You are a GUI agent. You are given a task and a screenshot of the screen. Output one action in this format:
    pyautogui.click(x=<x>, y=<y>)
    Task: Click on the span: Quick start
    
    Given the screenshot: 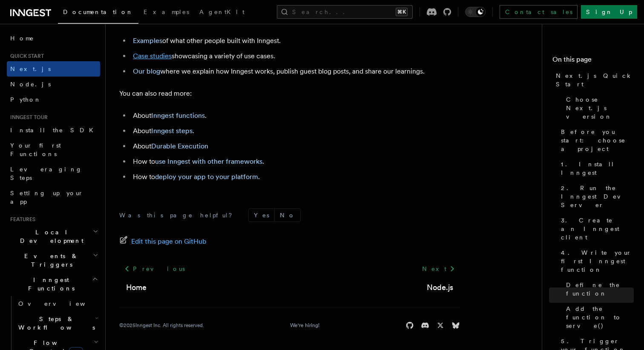 What is the action you would take?
    pyautogui.click(x=25, y=56)
    